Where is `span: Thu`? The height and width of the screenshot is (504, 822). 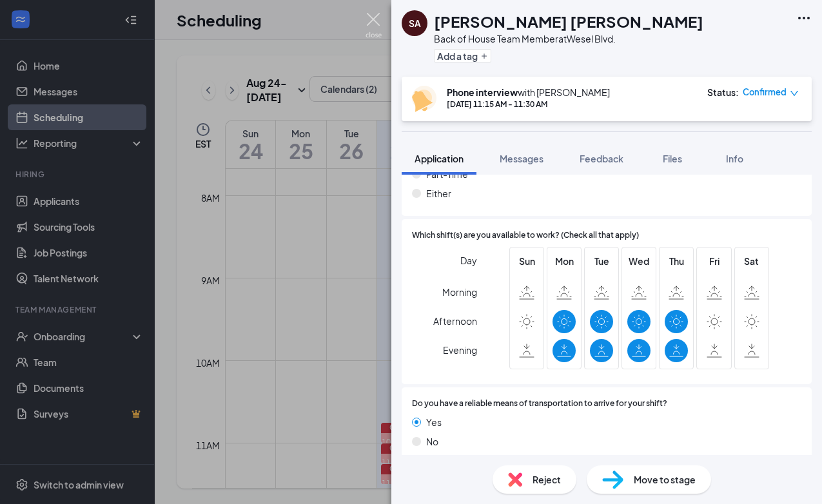 span: Thu is located at coordinates (676, 261).